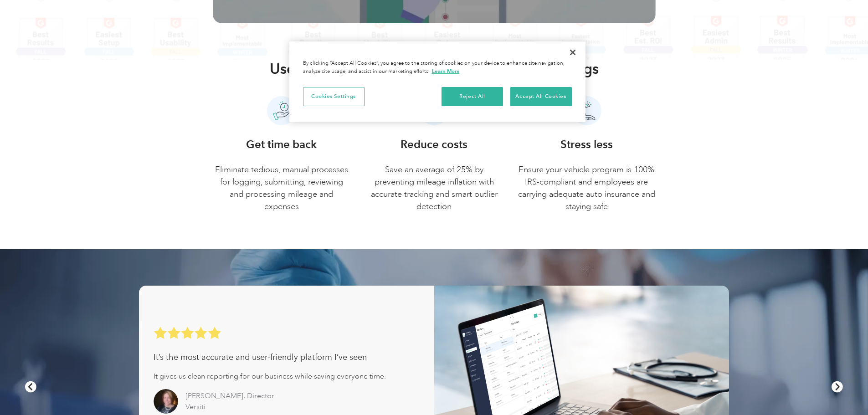  I want to click on div: Cookie banner, so click(437, 82).